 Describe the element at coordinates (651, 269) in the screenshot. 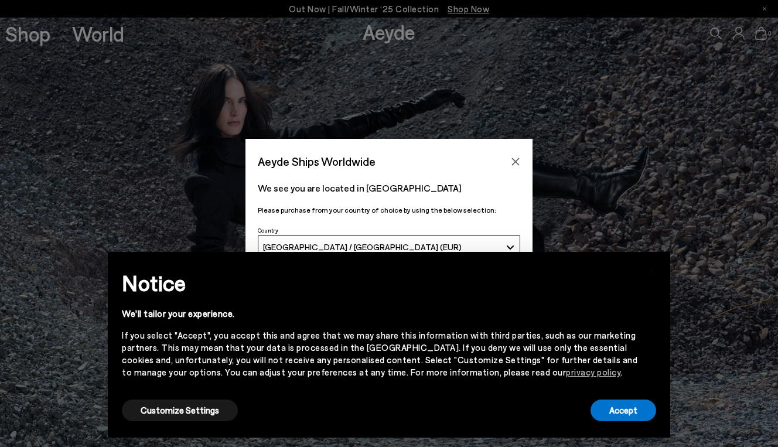

I see `button: Close this notice` at that location.